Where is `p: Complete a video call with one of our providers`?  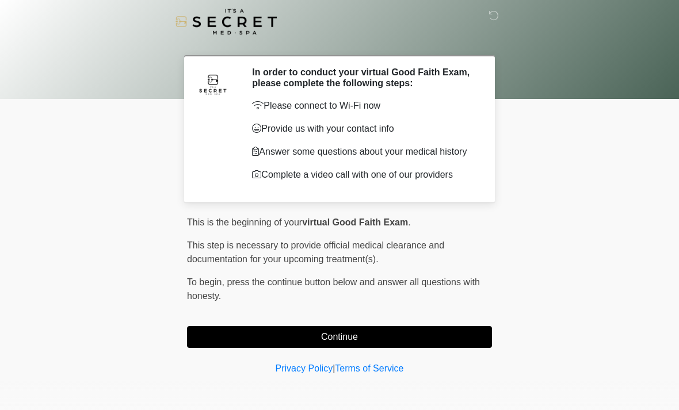
p: Complete a video call with one of our providers is located at coordinates (363, 175).